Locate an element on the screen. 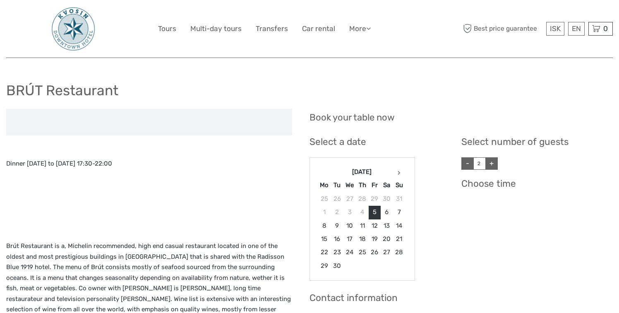 The width and height of the screenshot is (619, 313). a: Transfers is located at coordinates (272, 29).